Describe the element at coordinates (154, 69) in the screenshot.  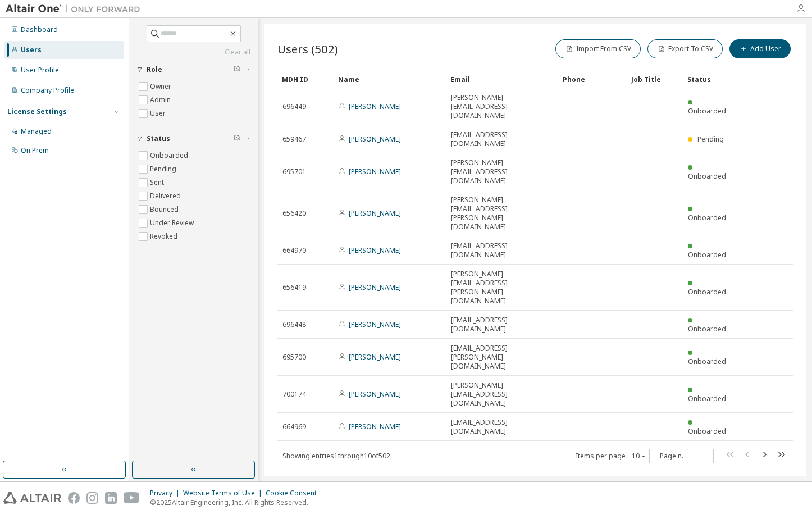
I see `span: Role` at that location.